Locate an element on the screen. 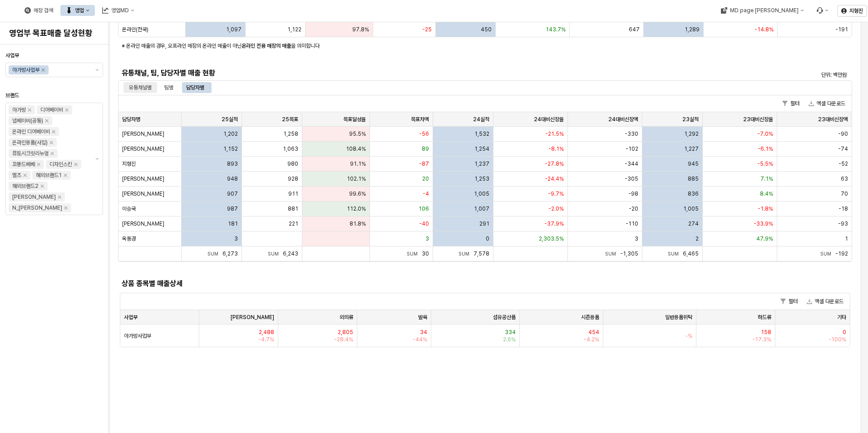 This screenshot has width=868, height=433. span: -1,305 is located at coordinates (629, 253).